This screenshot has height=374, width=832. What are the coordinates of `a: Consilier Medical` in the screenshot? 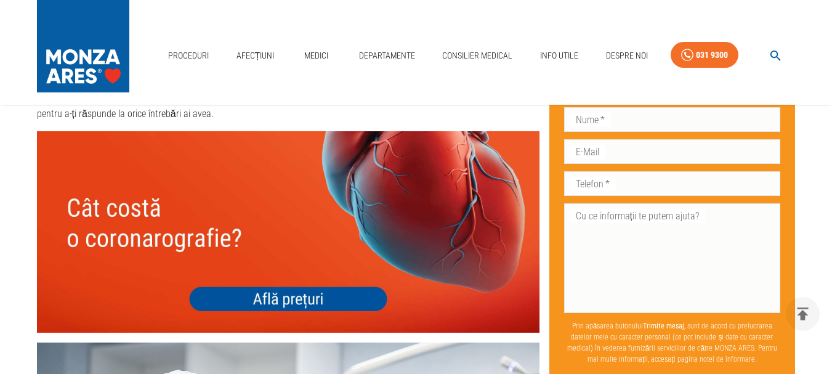 It's located at (477, 55).